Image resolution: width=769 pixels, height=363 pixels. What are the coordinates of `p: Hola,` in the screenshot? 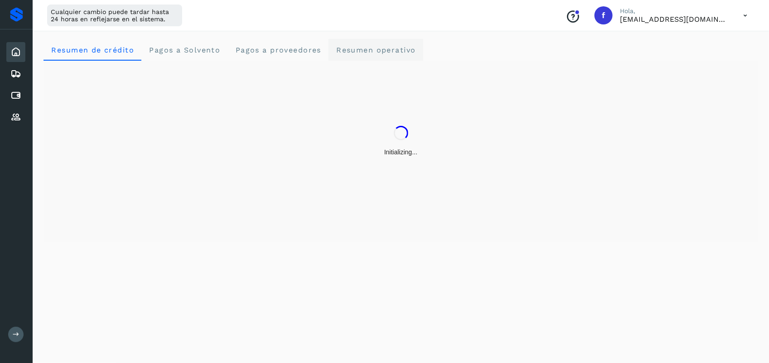 It's located at (674, 11).